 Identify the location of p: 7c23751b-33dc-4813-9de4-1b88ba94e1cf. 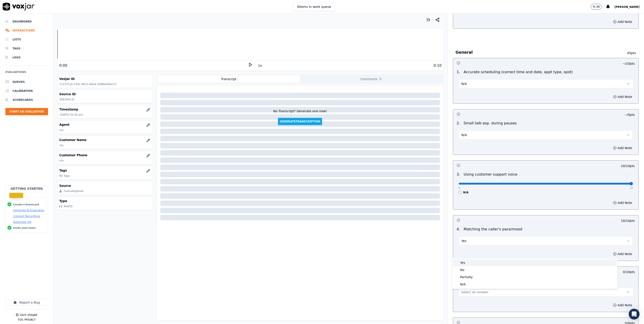
(105, 84).